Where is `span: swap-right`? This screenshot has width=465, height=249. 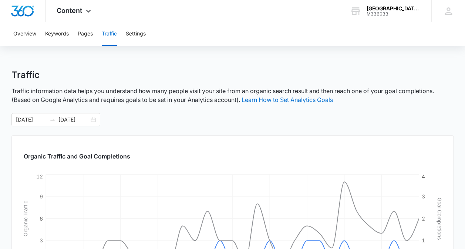
span: swap-right is located at coordinates (52, 120).